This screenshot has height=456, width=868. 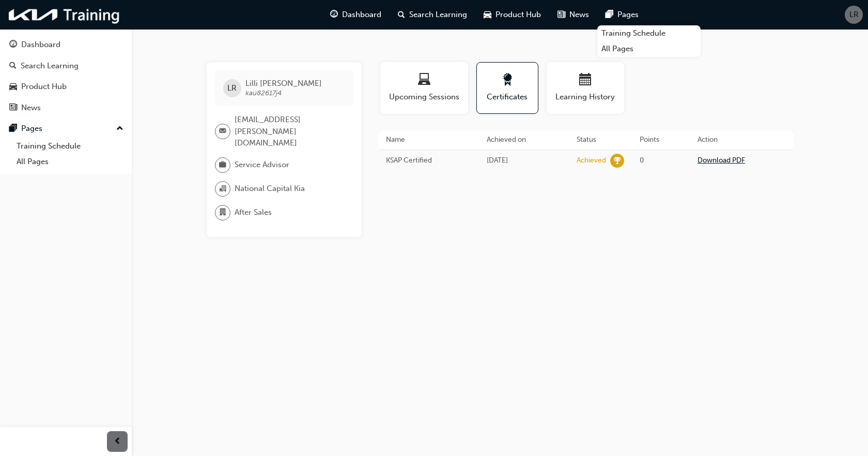 I want to click on a: pages-iconPages, so click(x=622, y=15).